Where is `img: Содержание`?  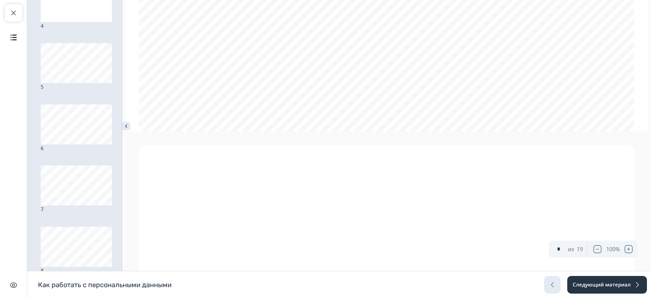
img: Содержание is located at coordinates (14, 37).